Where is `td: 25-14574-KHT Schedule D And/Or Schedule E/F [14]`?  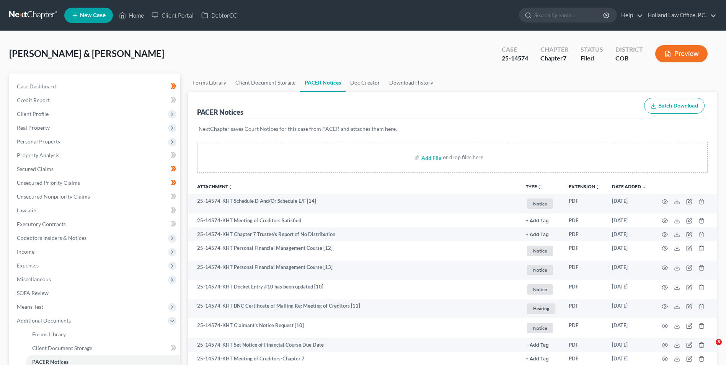 td: 25-14574-KHT Schedule D And/Or Schedule E/F [14] is located at coordinates (353, 203).